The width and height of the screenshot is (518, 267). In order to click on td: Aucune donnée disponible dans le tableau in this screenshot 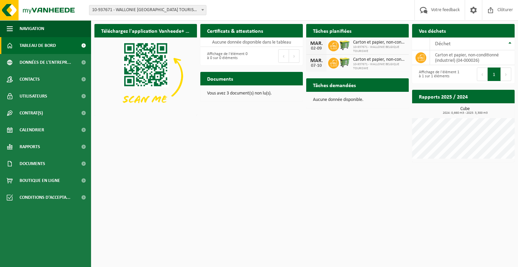, I will do `click(251, 42)`.